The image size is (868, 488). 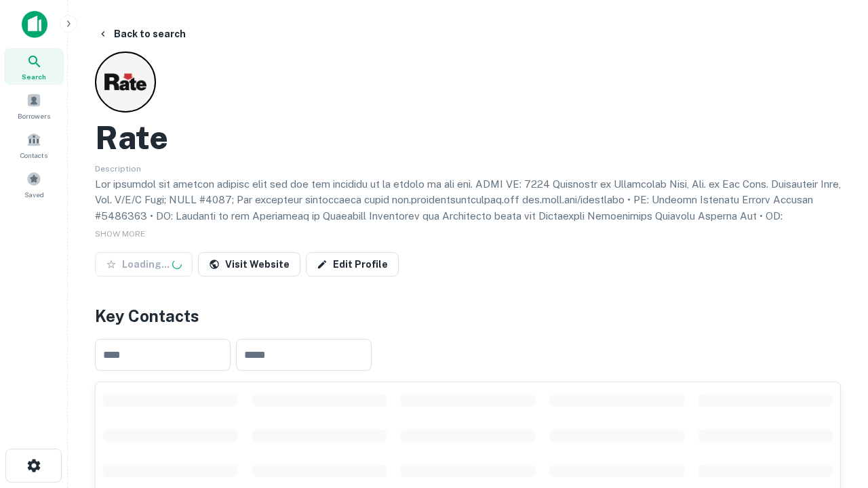 What do you see at coordinates (118, 168) in the screenshot?
I see `span: Description` at bounding box center [118, 168].